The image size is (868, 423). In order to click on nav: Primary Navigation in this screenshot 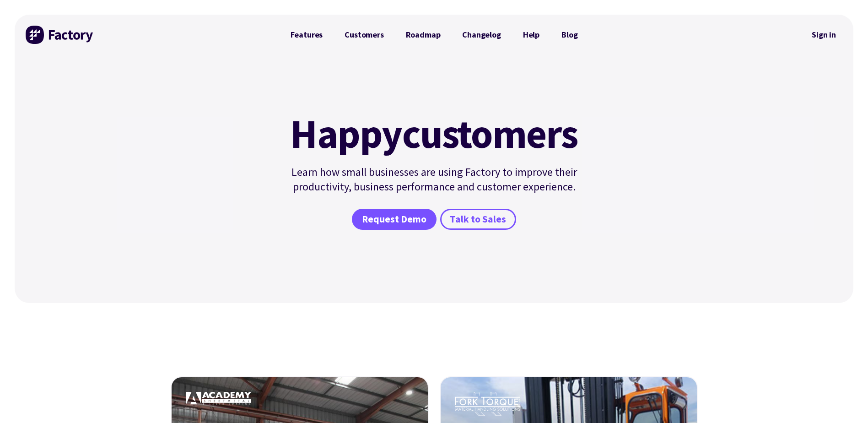, I will do `click(434, 35)`.